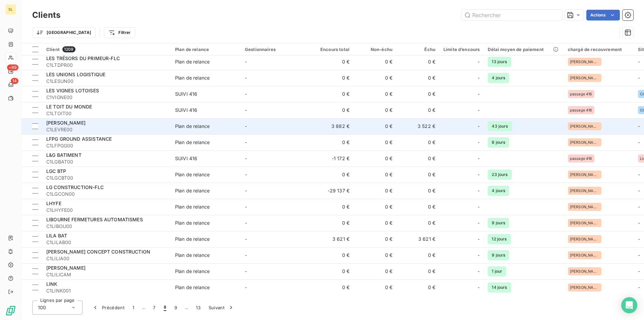  Describe the element at coordinates (333, 126) in the screenshot. I see `td: 3 882 €` at that location.